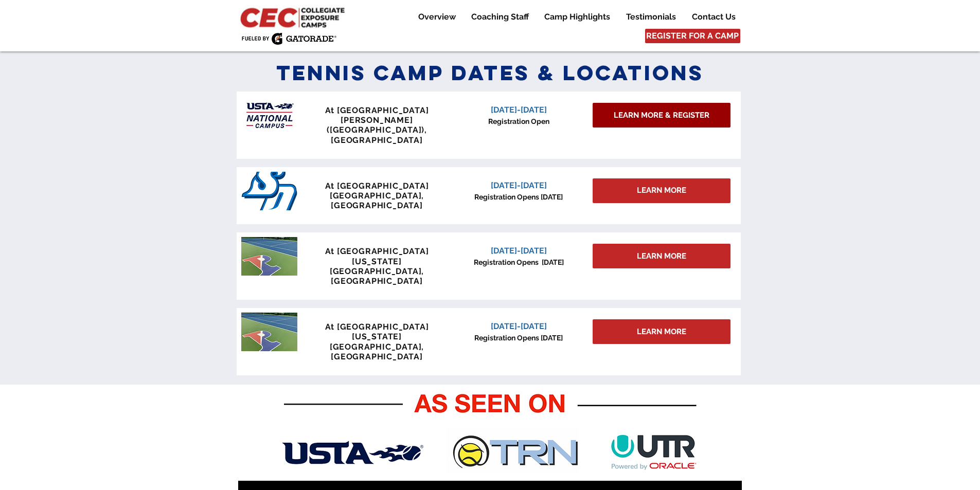  I want to click on a: Coaching Staff, so click(499, 17).